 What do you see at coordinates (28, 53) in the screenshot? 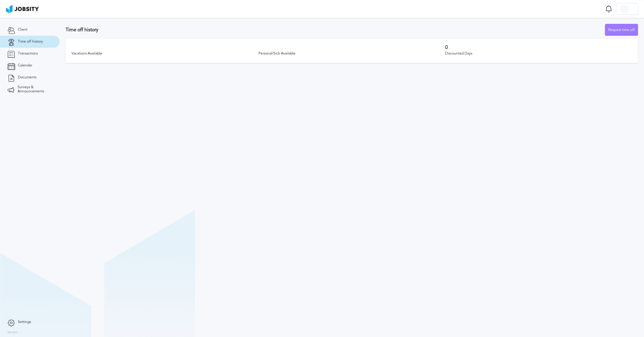
I see `span: Transactions` at bounding box center [28, 53].